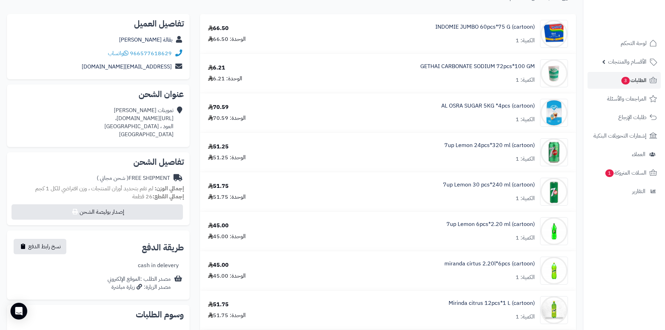 This screenshot has height=330, width=665. Describe the element at coordinates (632, 117) in the screenshot. I see `span: طلبات الإرجاع` at that location.